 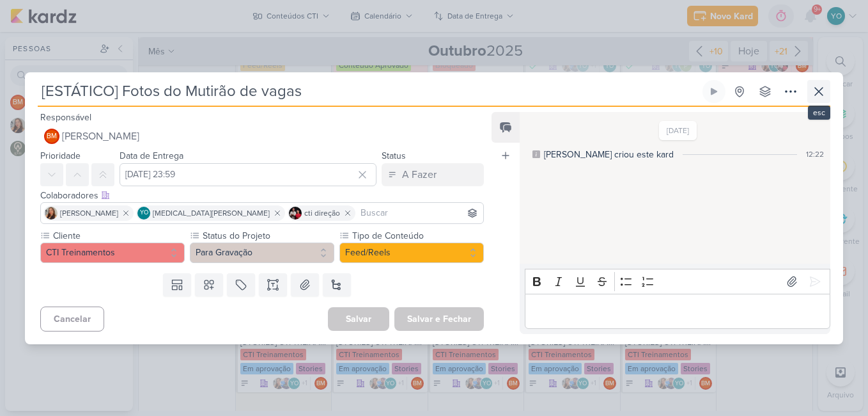 What do you see at coordinates (268, 236) in the screenshot?
I see `label: Status do Projeto` at bounding box center [268, 236].